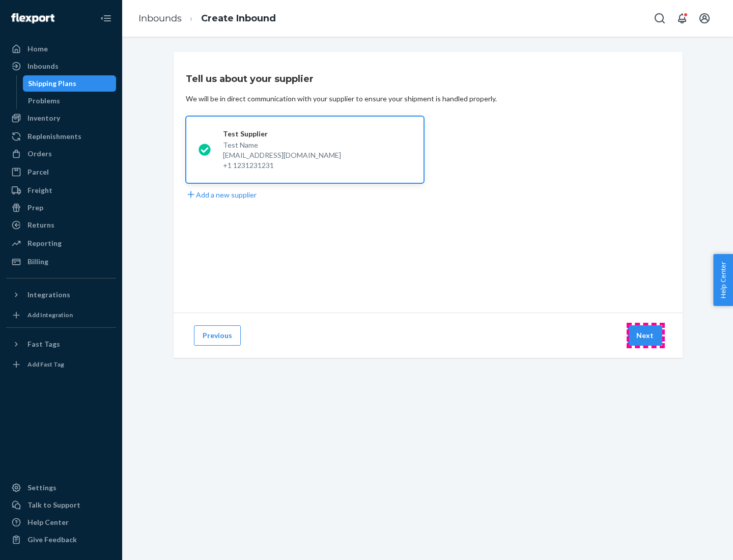 The image size is (733, 560). What do you see at coordinates (44, 118) in the screenshot?
I see `div: Inventory` at bounding box center [44, 118].